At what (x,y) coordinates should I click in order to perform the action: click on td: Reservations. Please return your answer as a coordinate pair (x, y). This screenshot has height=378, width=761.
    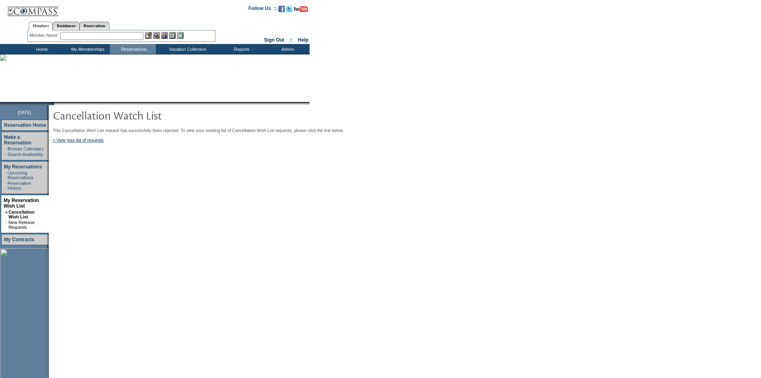
    Looking at the image, I should click on (133, 49).